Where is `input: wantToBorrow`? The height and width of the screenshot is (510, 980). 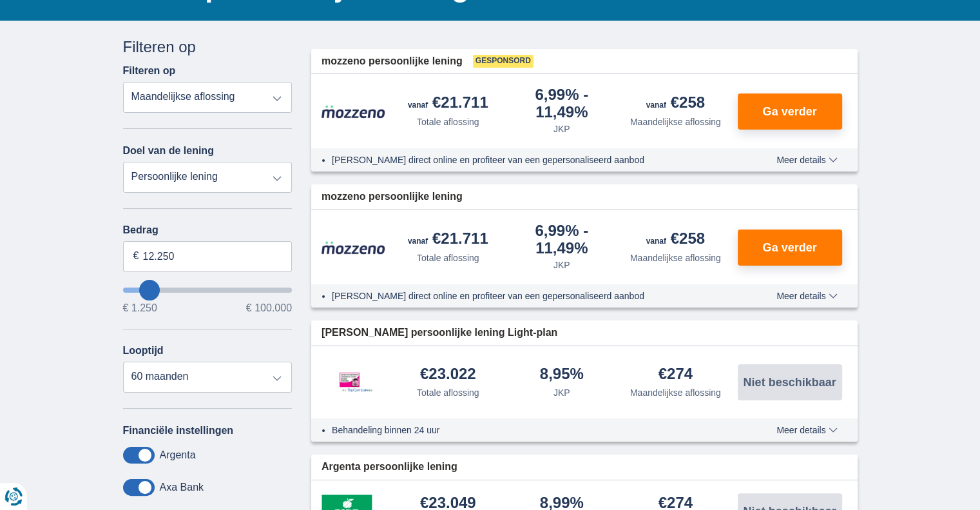
input: wantToBorrow is located at coordinates (208, 290).